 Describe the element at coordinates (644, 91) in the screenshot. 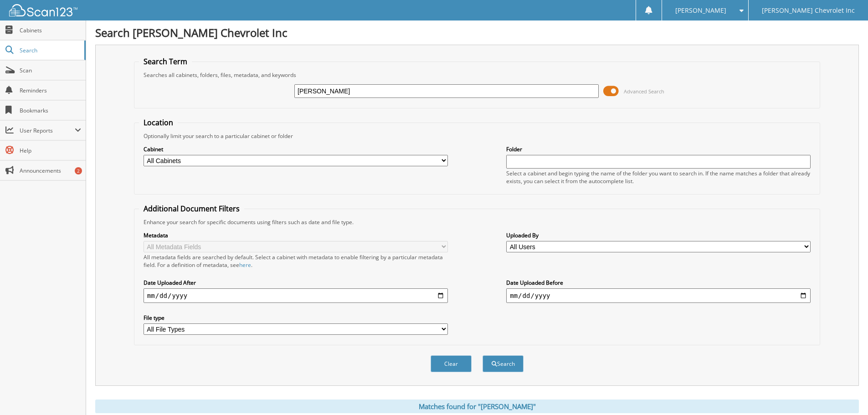

I see `span: Advanced Search` at that location.